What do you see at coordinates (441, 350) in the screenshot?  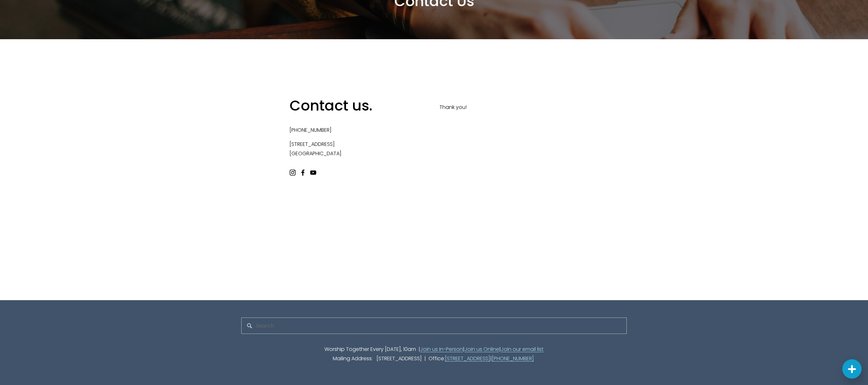 I see `a: Join us In-Person` at bounding box center [441, 350].